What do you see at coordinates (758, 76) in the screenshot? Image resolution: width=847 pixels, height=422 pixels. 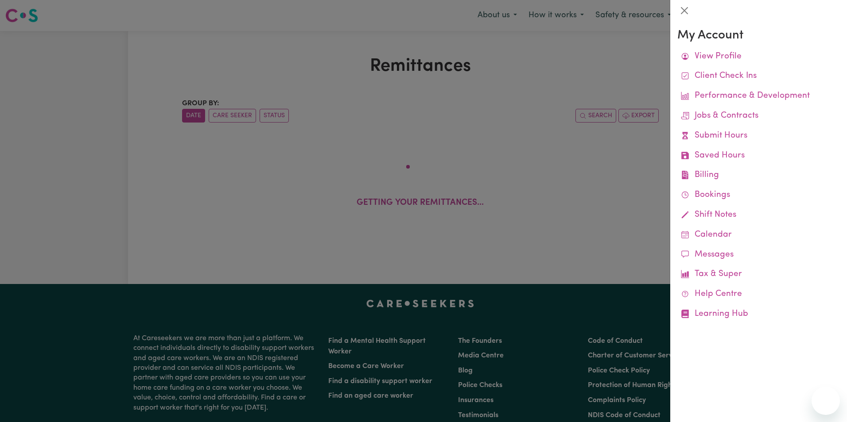 I see `a: Client Check Ins` at bounding box center [758, 76].